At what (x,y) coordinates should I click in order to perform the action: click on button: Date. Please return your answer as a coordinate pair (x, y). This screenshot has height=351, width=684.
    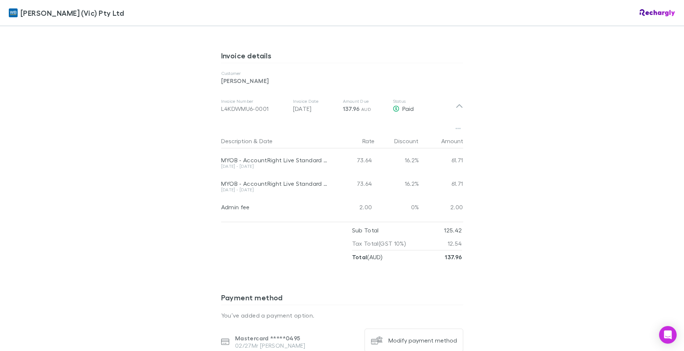
    Looking at the image, I should click on (266, 141).